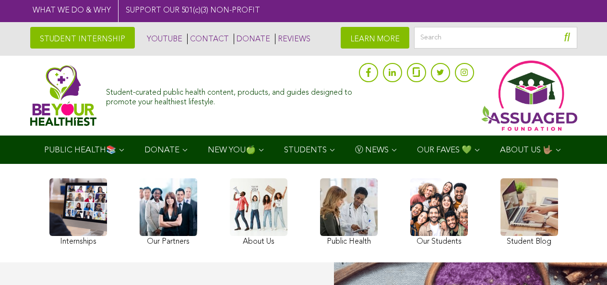 The width and height of the screenshot is (607, 285). I want to click on span: ABOUT US 🤟🏽, so click(527, 150).